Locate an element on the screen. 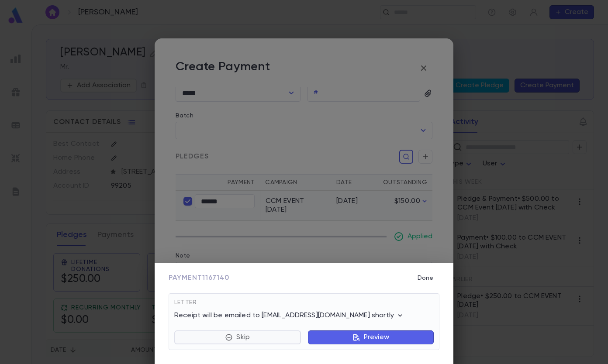  button: Done is located at coordinates (425, 278).